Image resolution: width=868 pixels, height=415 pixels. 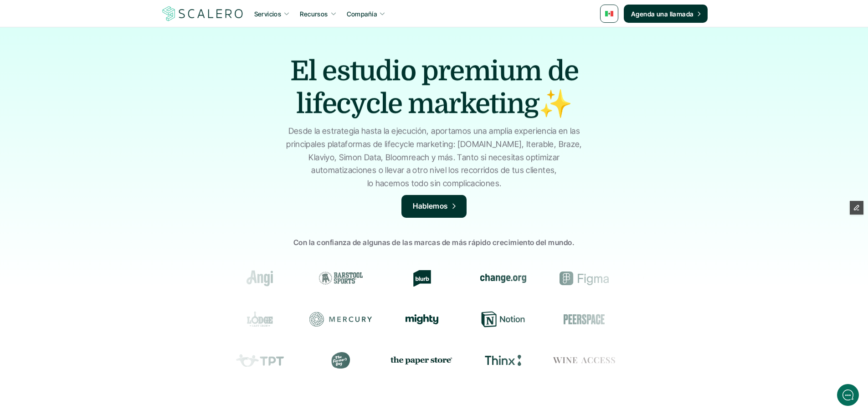 I want to click on div: Mighty Networks, so click(x=422, y=319).